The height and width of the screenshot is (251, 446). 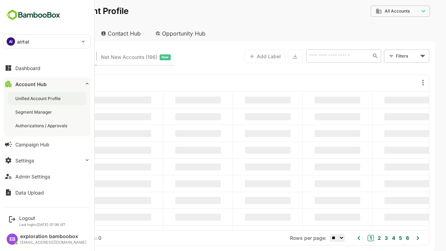 I want to click on div: EB, so click(x=12, y=239).